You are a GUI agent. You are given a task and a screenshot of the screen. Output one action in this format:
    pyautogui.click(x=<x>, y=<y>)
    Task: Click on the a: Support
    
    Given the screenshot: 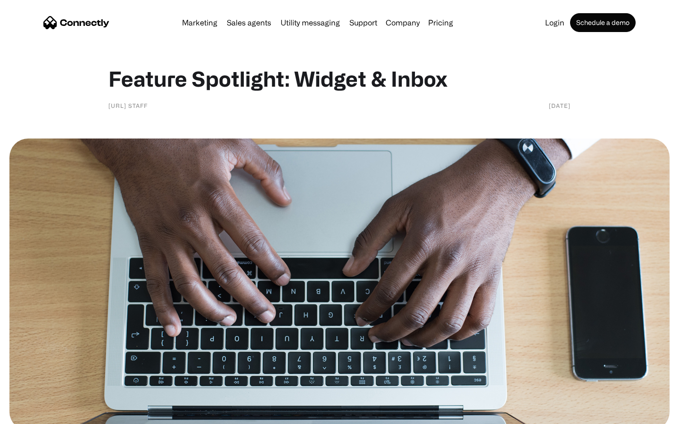 What is the action you would take?
    pyautogui.click(x=363, y=23)
    